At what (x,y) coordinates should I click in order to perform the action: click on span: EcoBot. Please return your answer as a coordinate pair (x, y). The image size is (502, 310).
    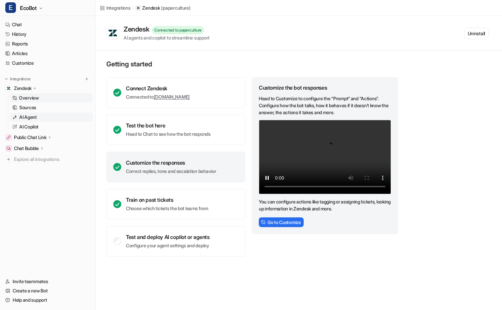
    Looking at the image, I should click on (28, 8).